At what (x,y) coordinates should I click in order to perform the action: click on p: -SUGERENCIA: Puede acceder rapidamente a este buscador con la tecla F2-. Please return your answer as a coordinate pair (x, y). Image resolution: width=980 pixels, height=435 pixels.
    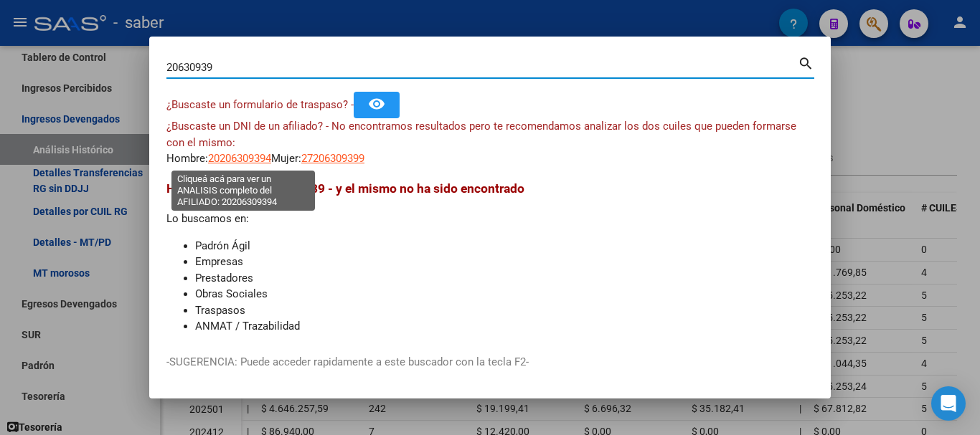
    Looking at the image, I should click on (490, 362).